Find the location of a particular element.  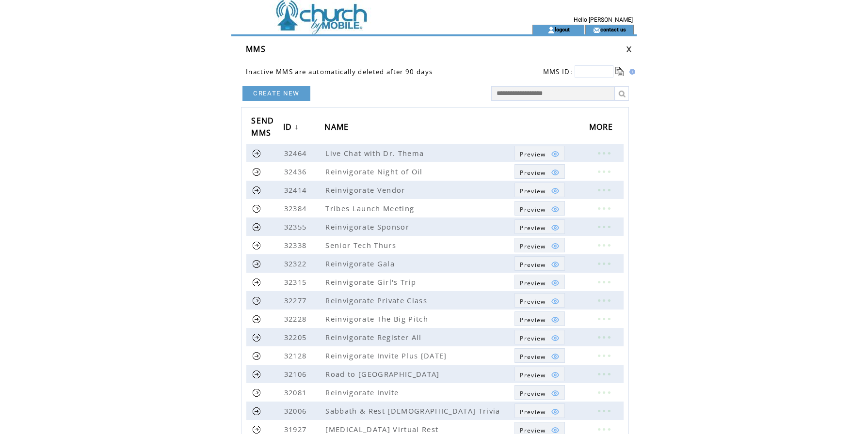

span: 32277 is located at coordinates (297, 300).